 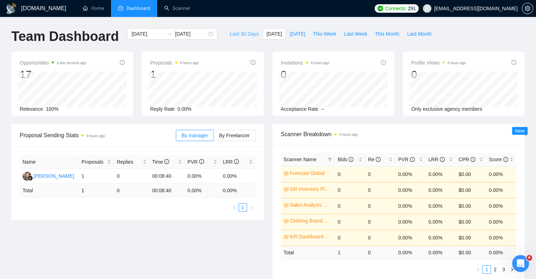 I want to click on button: Last Month, so click(x=419, y=34).